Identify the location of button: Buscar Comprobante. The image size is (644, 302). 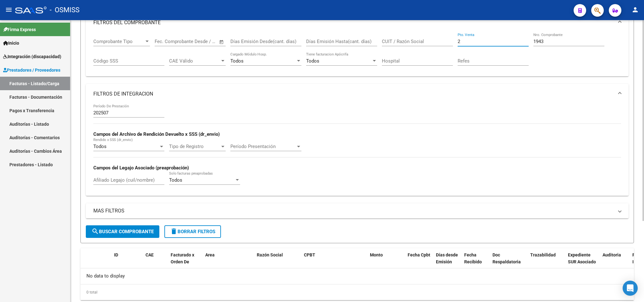
(122, 232).